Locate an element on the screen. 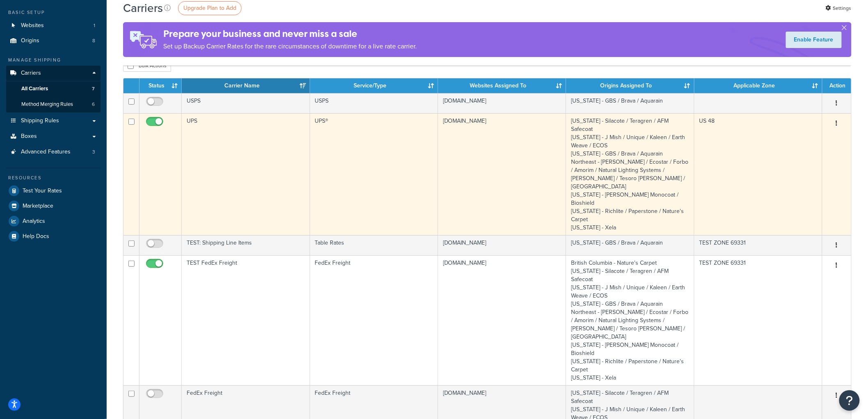  span: Websites is located at coordinates (33, 26).